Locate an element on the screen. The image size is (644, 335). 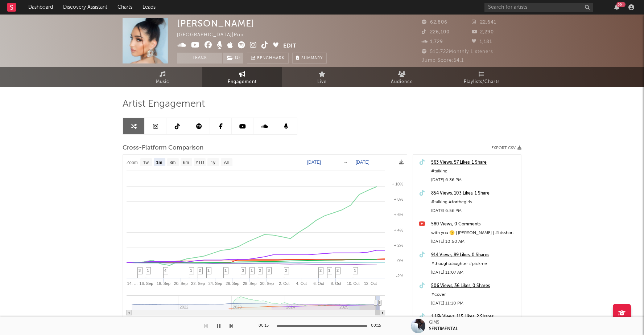
text: YTD is located at coordinates (200, 163).